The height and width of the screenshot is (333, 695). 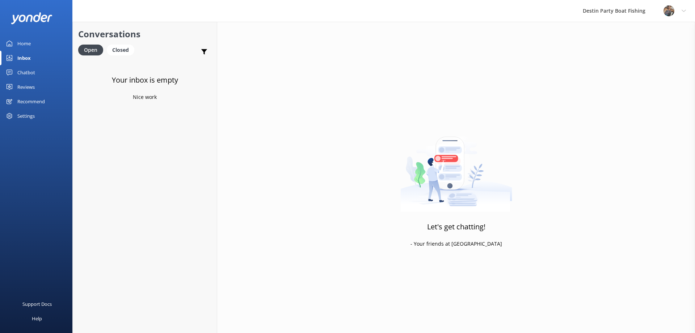 What do you see at coordinates (26, 72) in the screenshot?
I see `div: Chatbot` at bounding box center [26, 72].